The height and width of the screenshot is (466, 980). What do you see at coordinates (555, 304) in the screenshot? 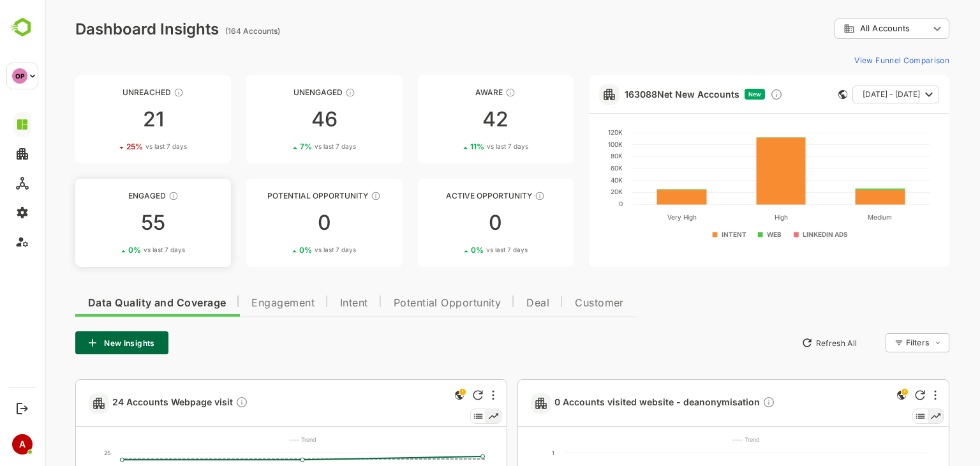
I see `span: Customer` at bounding box center [555, 304].